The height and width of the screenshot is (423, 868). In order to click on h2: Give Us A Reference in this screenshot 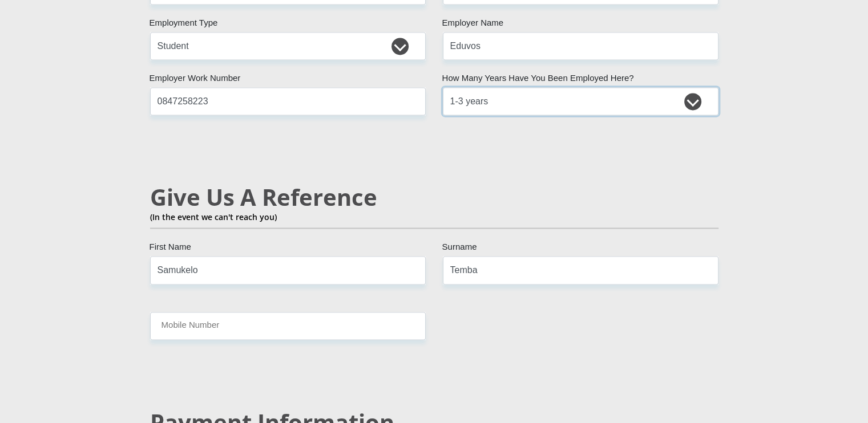, I will do `click(434, 197)`.